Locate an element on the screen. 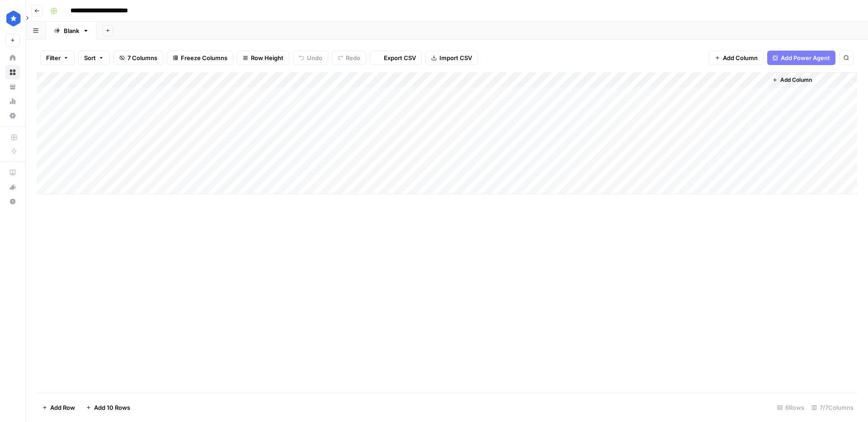  button: Import CSV is located at coordinates (452, 58).